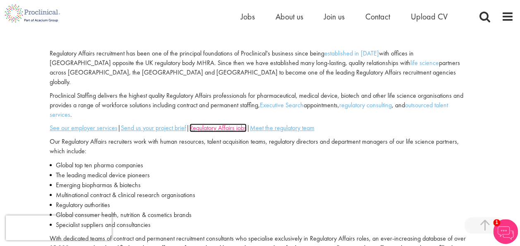  What do you see at coordinates (289, 17) in the screenshot?
I see `span: About us` at bounding box center [289, 17].